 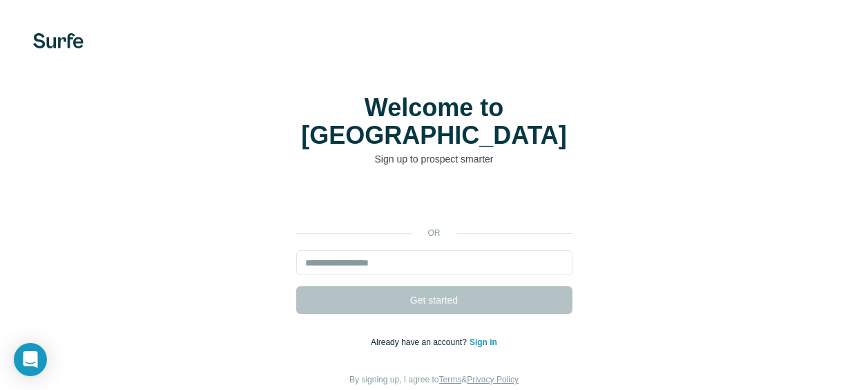 What do you see at coordinates (434, 380) in the screenshot?
I see `span: By signing up, I agree to &` at bounding box center [434, 380].